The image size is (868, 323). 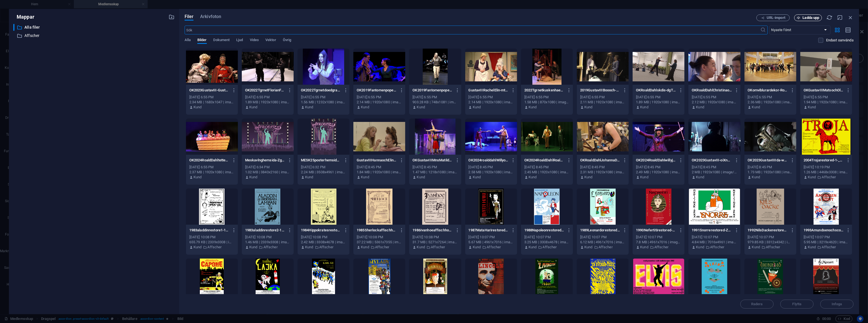 I want to click on p: 1986Ivanhoeaffischhoegupploest-QNG3q1JcOiD-odl7YlVliA.jpg, so click(x=432, y=230).